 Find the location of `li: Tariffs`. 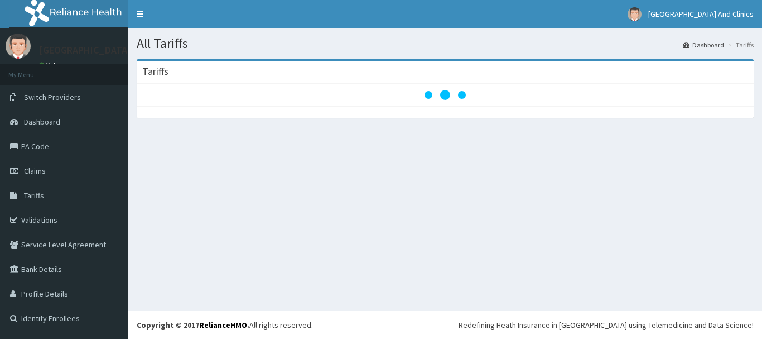

li: Tariffs is located at coordinates (739, 45).